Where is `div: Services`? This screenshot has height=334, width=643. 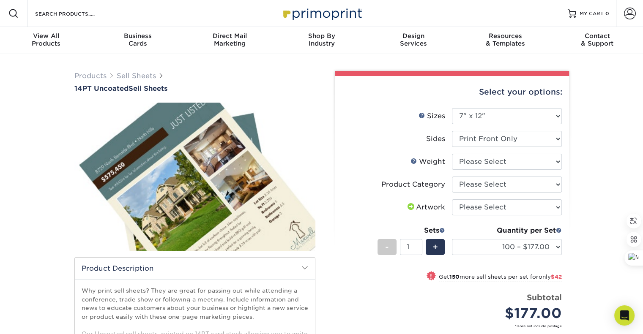 div: Services is located at coordinates (413, 40).